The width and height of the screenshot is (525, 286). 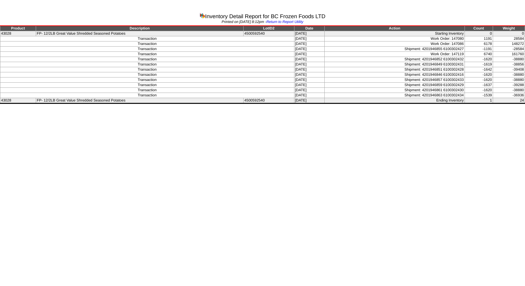 What do you see at coordinates (478, 44) in the screenshot?
I see `td: 6178` at bounding box center [478, 44].